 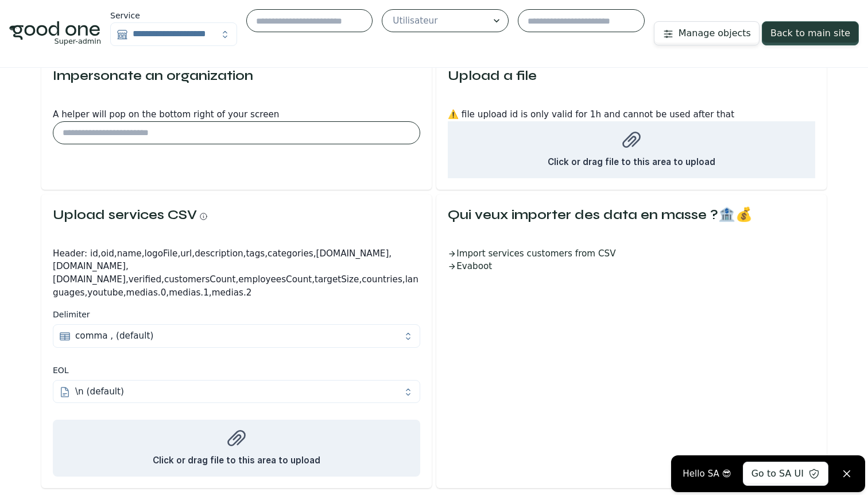 I want to click on button: Close, so click(x=847, y=474).